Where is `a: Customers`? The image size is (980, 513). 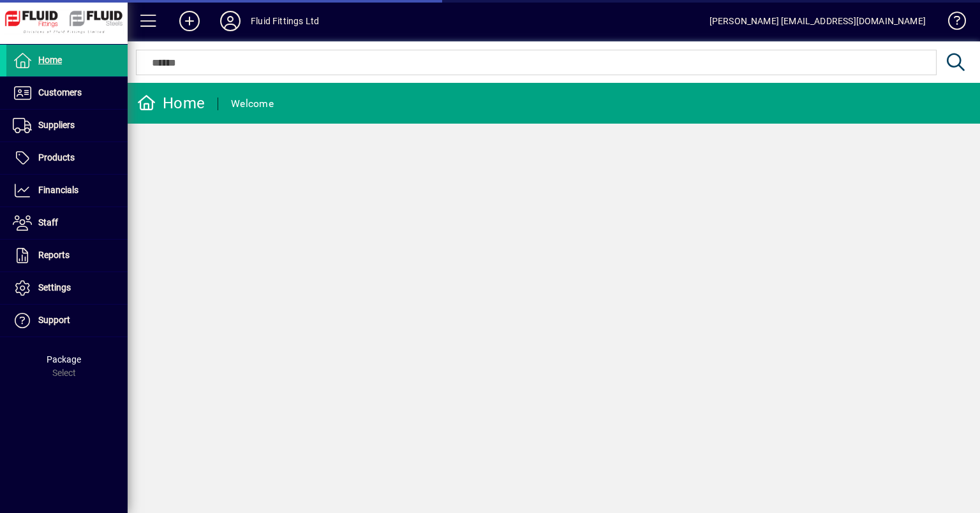 a: Customers is located at coordinates (67, 93).